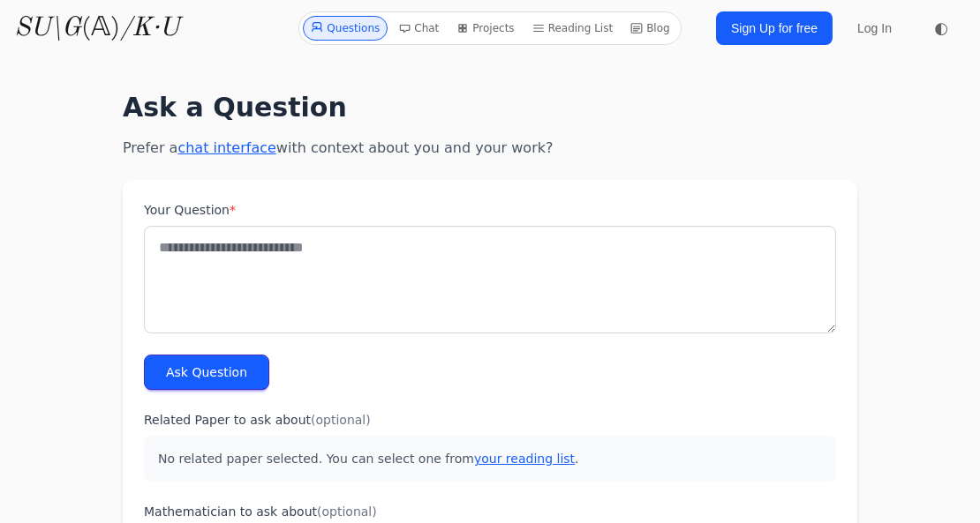 This screenshot has height=523, width=980. Describe the element at coordinates (226, 147) in the screenshot. I see `a: chat interface` at that location.